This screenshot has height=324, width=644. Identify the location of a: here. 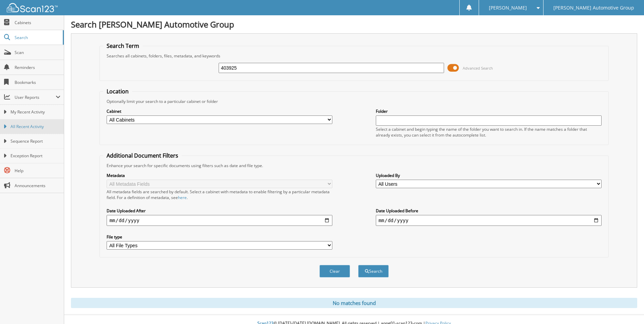
(182, 197).